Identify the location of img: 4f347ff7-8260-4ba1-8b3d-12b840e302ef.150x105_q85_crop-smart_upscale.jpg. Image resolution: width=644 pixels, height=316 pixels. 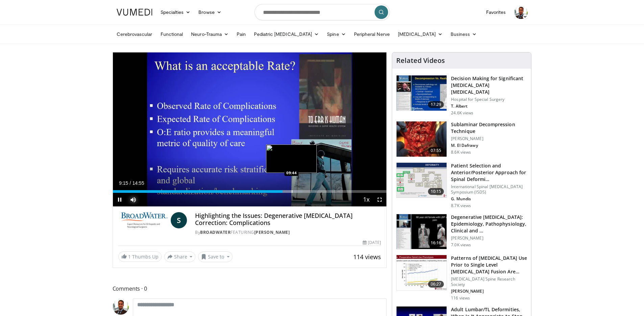
(422, 273).